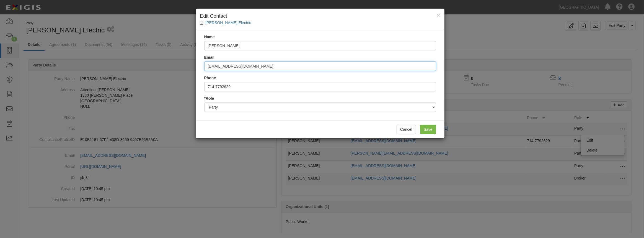 This screenshot has height=238, width=644. I want to click on label: Phone, so click(210, 78).